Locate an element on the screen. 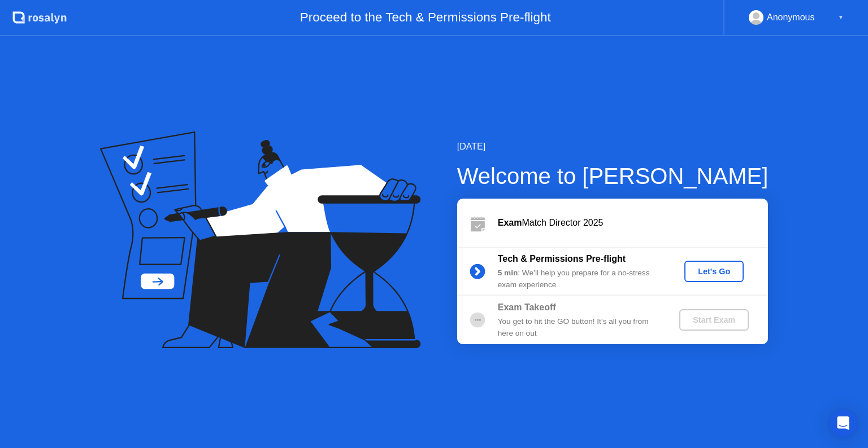 This screenshot has width=868, height=448. b: Exam is located at coordinates (510, 222).